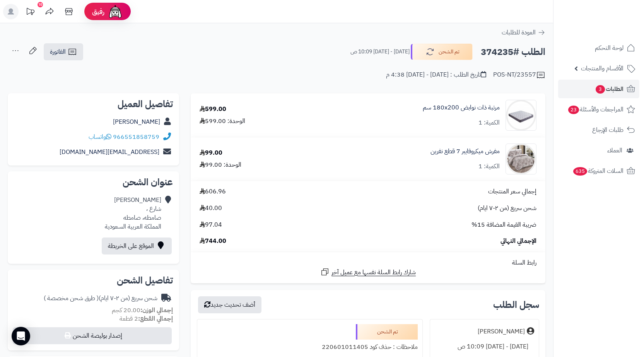 This screenshot has height=357, width=644. Describe the element at coordinates (610, 48) in the screenshot. I see `span: لوحة التحكم` at that location.